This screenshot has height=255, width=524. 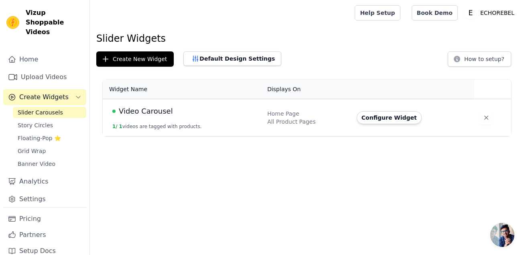 I want to click on div: All Product Pages, so click(x=307, y=122).